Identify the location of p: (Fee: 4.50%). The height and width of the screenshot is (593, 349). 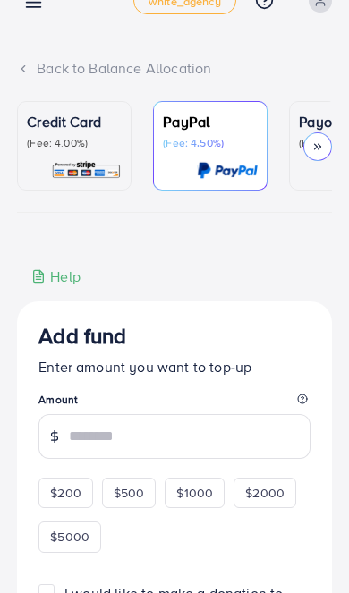
(210, 143).